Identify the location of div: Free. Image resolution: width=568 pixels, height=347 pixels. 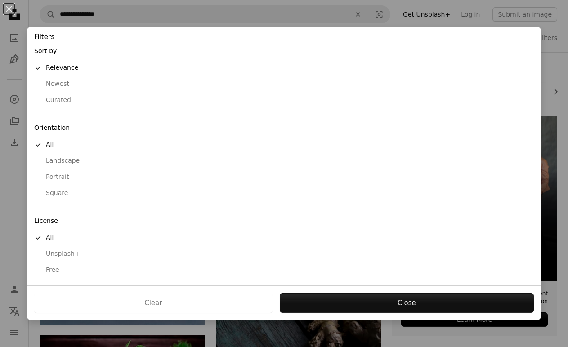
(284, 270).